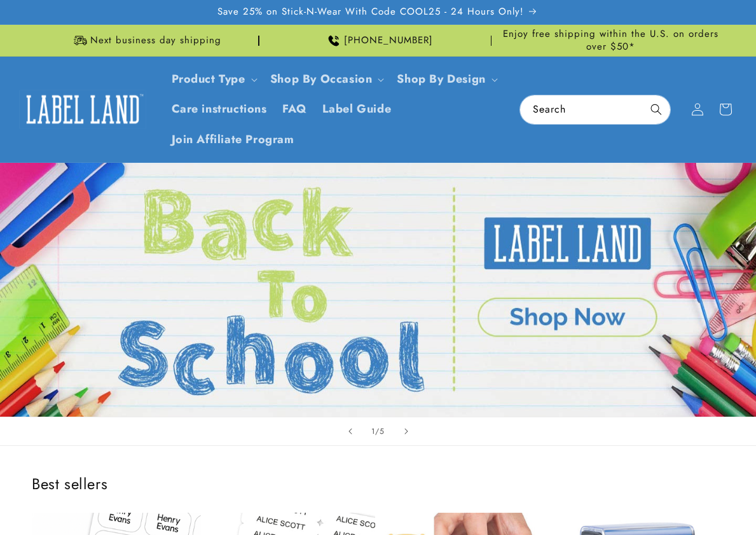  I want to click on h2: Best sellers, so click(377, 483).